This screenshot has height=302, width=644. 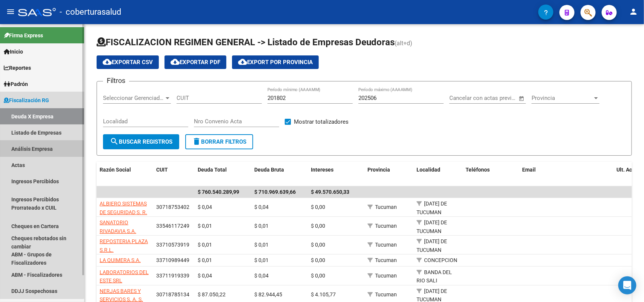 What do you see at coordinates (124, 277) in the screenshot?
I see `span: LABORATORIOS DEL ESTE SRL` at bounding box center [124, 277].